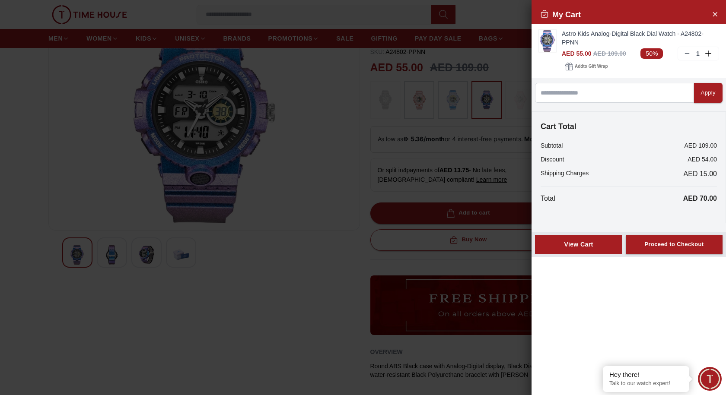  What do you see at coordinates (579, 245) in the screenshot?
I see `button: View Cart` at bounding box center [579, 245].